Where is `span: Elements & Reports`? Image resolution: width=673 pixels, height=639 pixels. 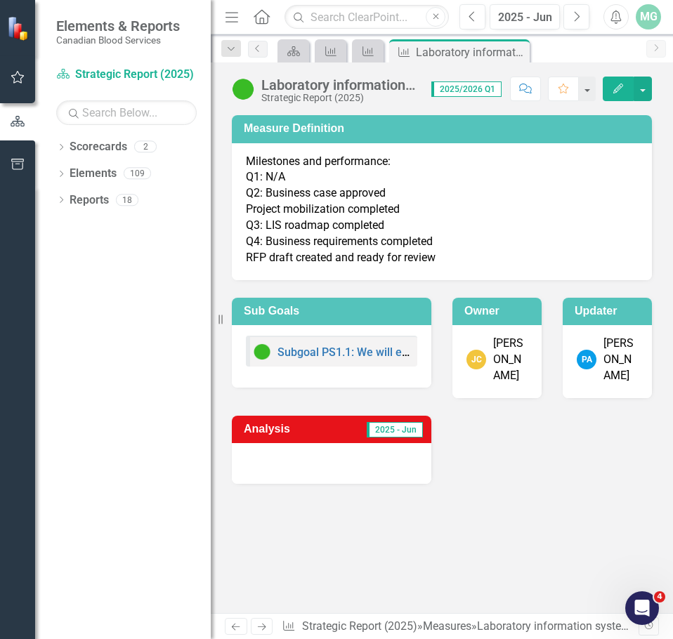
span: Elements & Reports is located at coordinates (118, 26).